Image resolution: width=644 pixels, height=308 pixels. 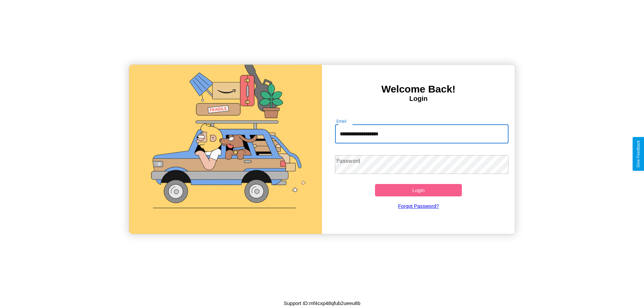 I want to click on h3: Welcome Back!, so click(x=418, y=89).